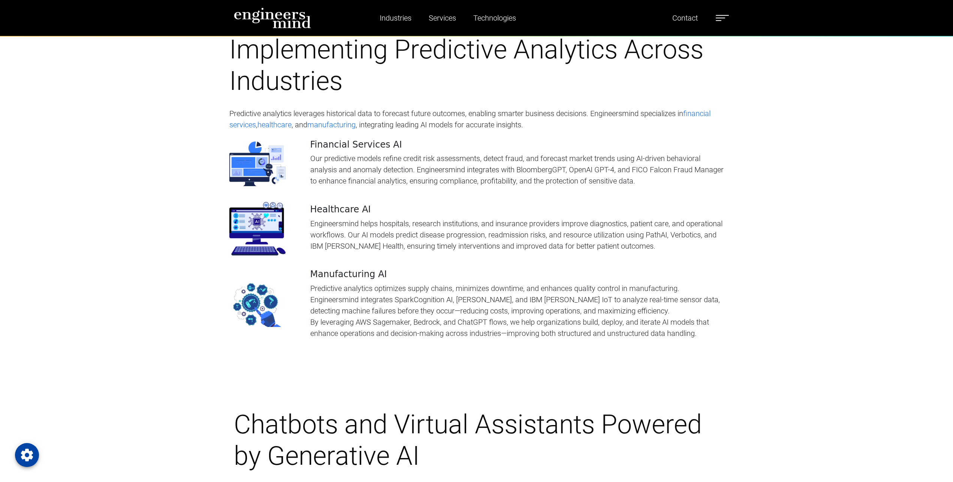 This screenshot has width=953, height=482. What do you see at coordinates (517, 209) in the screenshot?
I see `h4: Healthcare AI` at bounding box center [517, 209].